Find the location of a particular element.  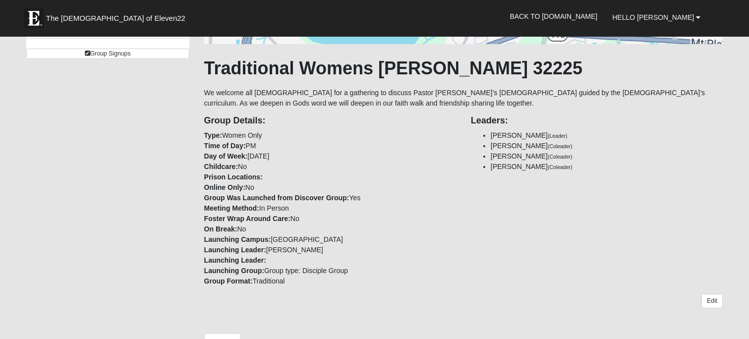

strong: On Break: is located at coordinates (221, 229).